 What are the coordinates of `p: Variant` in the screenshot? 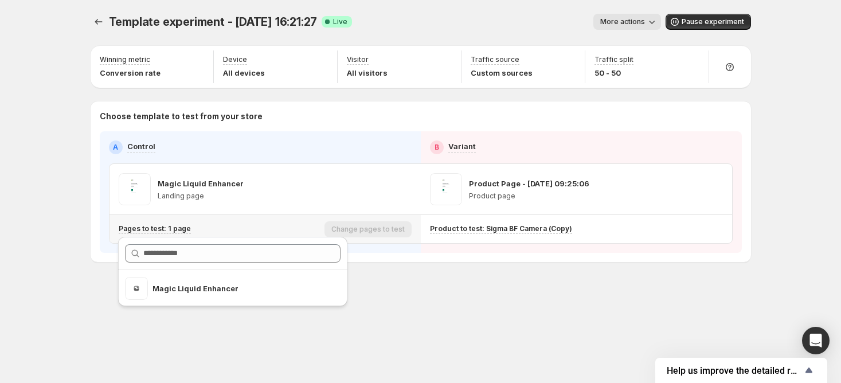 It's located at (462, 146).